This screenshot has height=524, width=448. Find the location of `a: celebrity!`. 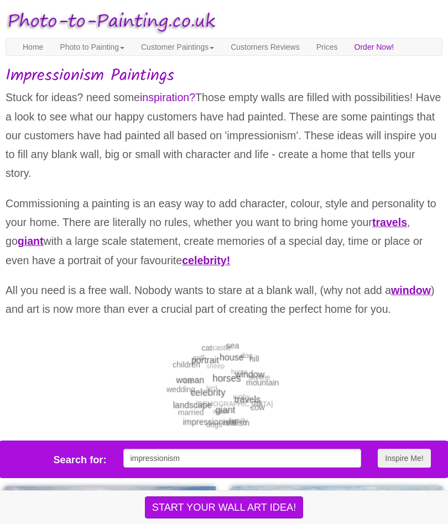

a: celebrity! is located at coordinates (206, 260).